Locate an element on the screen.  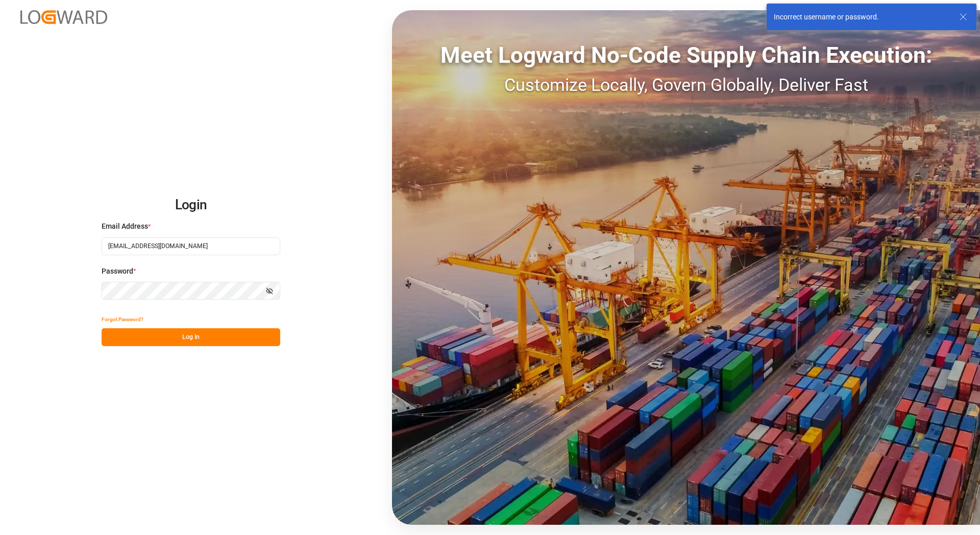
button: Forgot Password? is located at coordinates (122, 319).